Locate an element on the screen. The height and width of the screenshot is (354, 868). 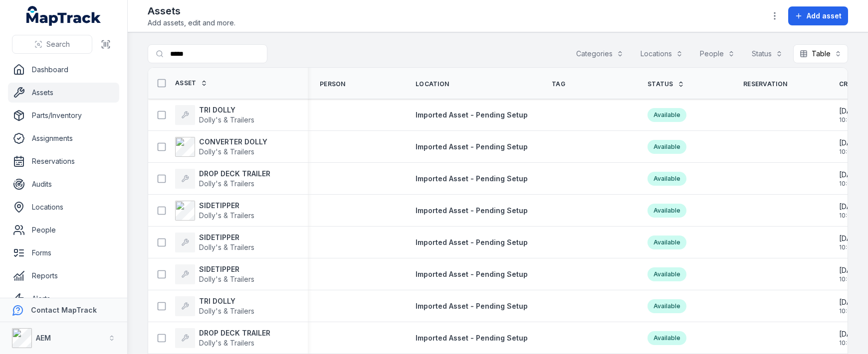
a: People is located at coordinates (64, 230).